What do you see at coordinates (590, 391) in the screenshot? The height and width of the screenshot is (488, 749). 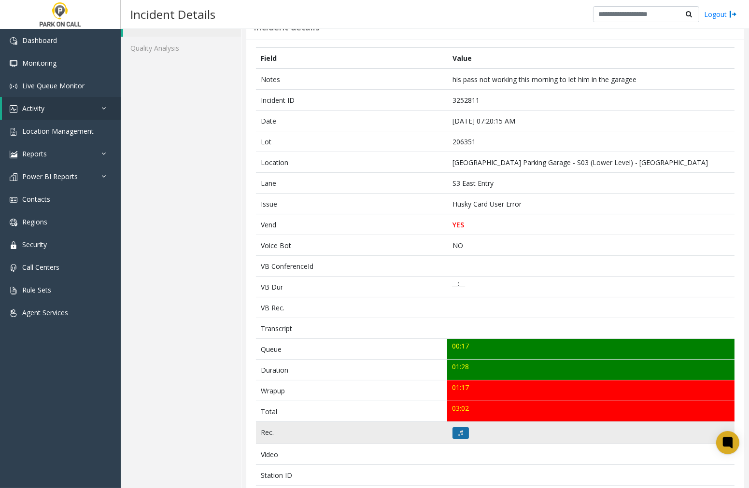 I see `td: 01:17` at bounding box center [590, 391].